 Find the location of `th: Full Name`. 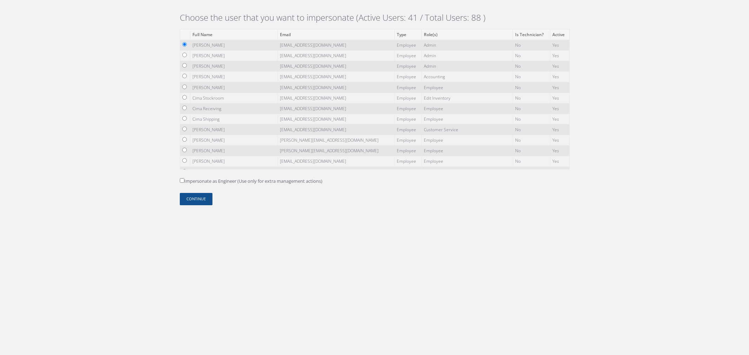

th: Full Name is located at coordinates (233, 34).